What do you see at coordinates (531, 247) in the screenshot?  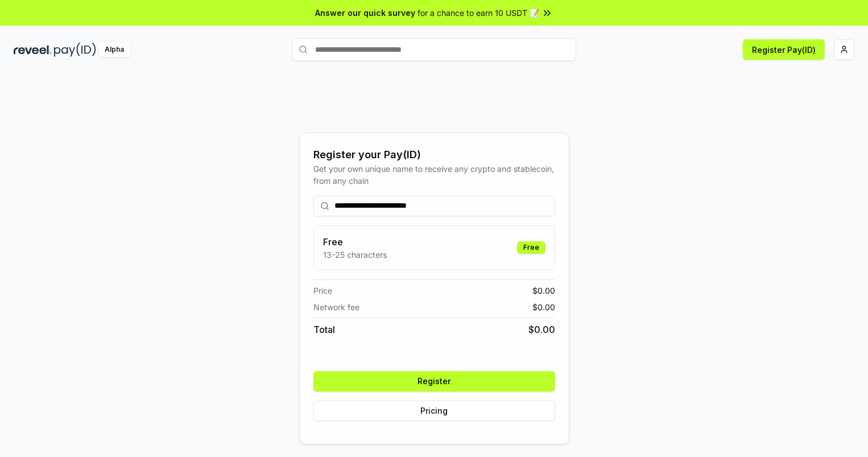 I see `div: Free` at bounding box center [531, 247].